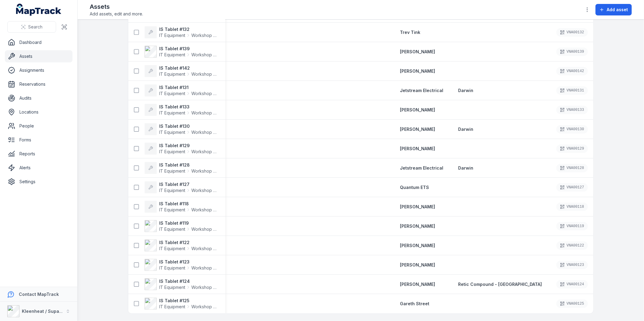  Describe the element at coordinates (572, 110) in the screenshot. I see `div: VNA00133` at that location.